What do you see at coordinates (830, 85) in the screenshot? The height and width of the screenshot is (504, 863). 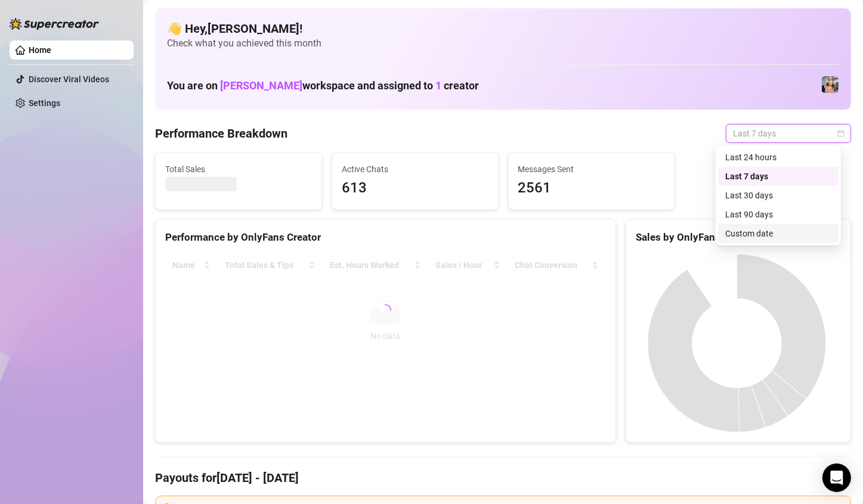 I see `img: Veronica` at bounding box center [830, 85].